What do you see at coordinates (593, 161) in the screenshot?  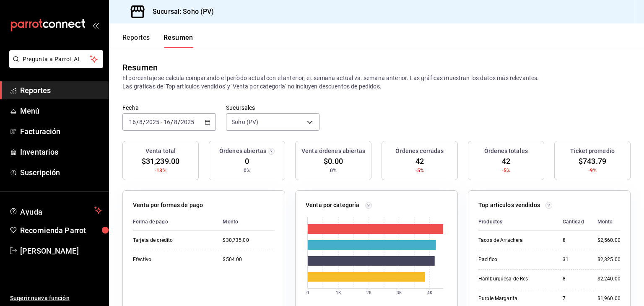 I see `span: $743.79` at bounding box center [593, 161].